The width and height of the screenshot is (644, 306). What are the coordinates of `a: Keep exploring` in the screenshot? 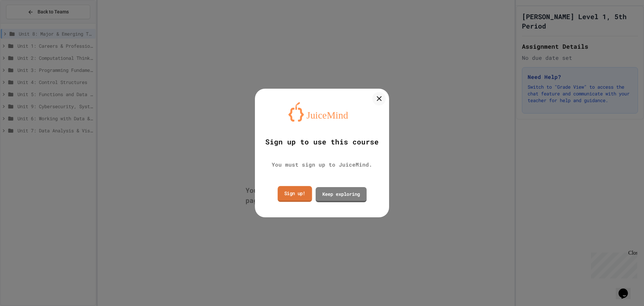 It's located at (341, 194).